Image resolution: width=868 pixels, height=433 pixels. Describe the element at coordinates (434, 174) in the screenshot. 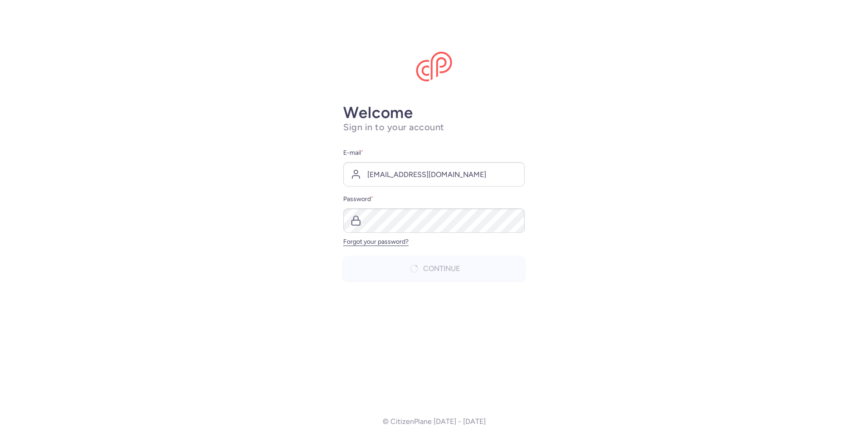

I see `input: user@example.com` at that location.